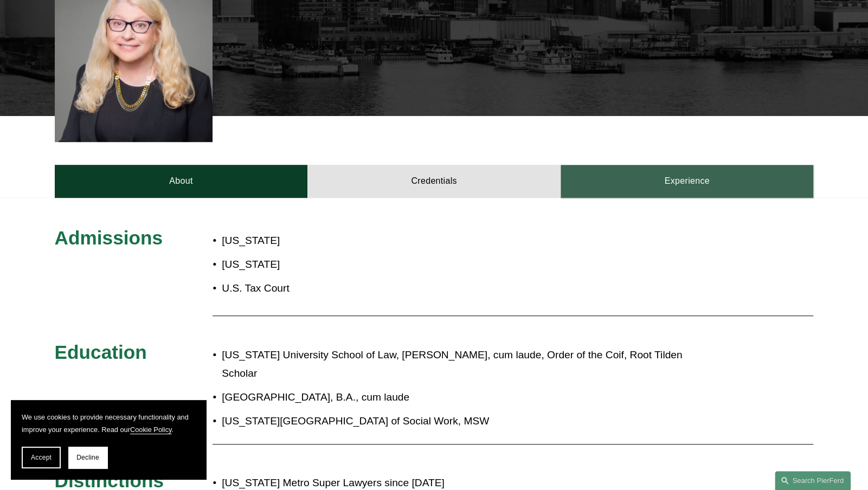 Image resolution: width=868 pixels, height=490 pixels. Describe the element at coordinates (813, 480) in the screenshot. I see `a: Search this site` at that location.